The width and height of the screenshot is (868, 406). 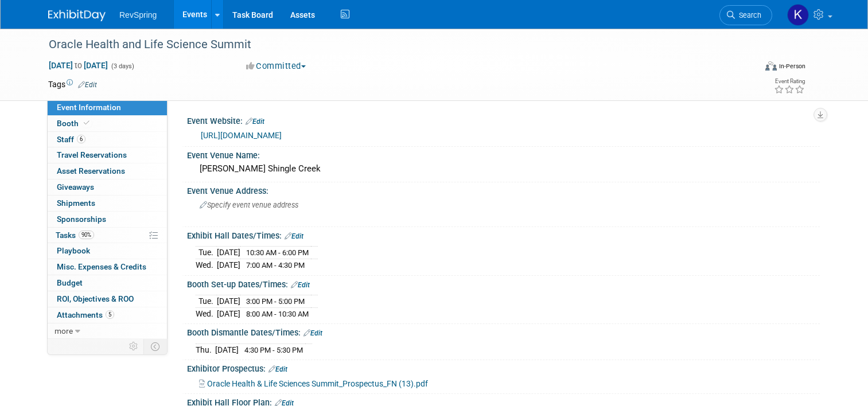 What do you see at coordinates (107, 315) in the screenshot?
I see `a: Attachments5` at bounding box center [107, 315].